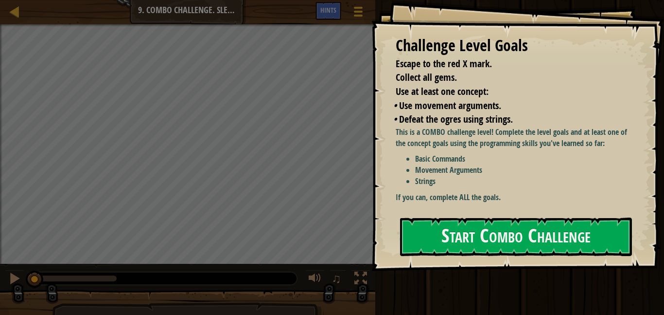 The width and height of the screenshot is (664, 315). What do you see at coordinates (523, 181) in the screenshot?
I see `li: Strings` at bounding box center [523, 181].